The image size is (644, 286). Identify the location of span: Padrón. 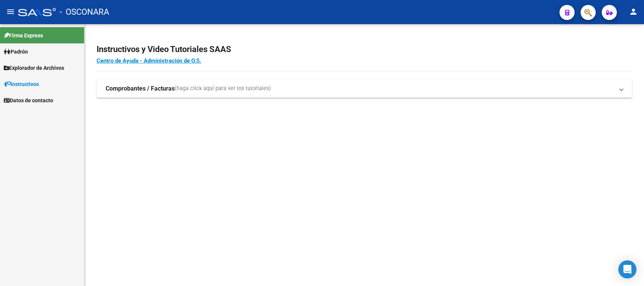
(16, 52).